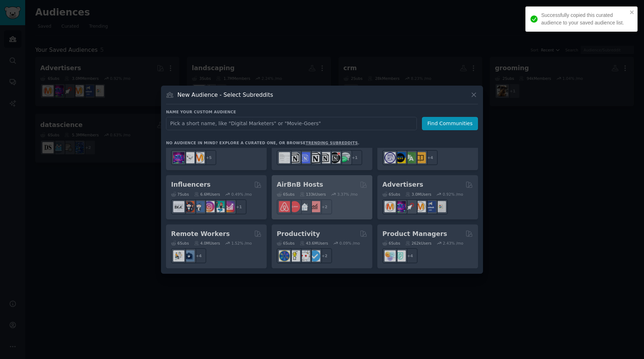  I want to click on a: trending subreddits, so click(331, 143).